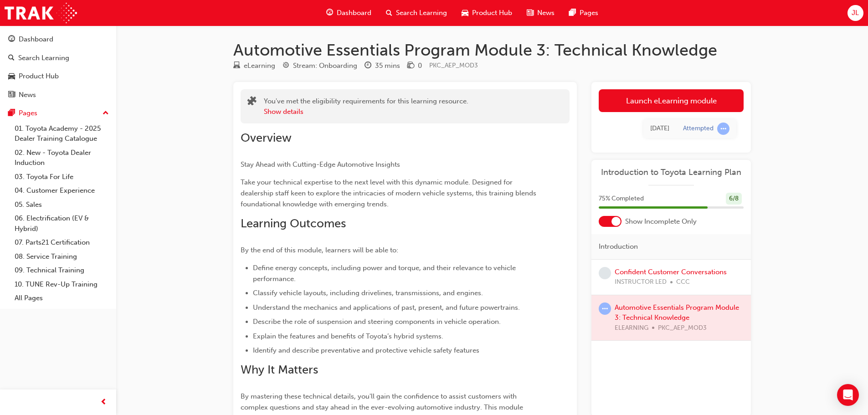 The width and height of the screenshot is (868, 415). What do you see at coordinates (492, 50) in the screenshot?
I see `h1: Automotive Essentials Program Module 3: Technical Knowledge` at bounding box center [492, 50].